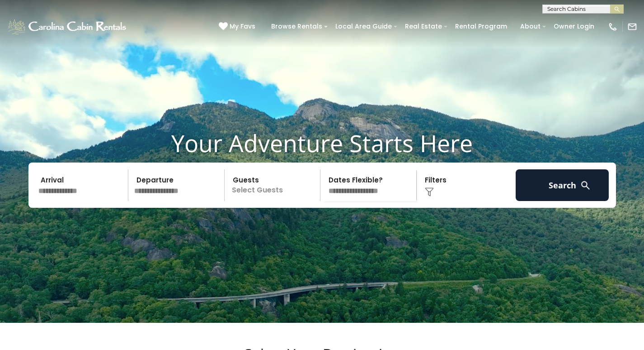  Describe the element at coordinates (430, 192) in the screenshot. I see `img: filter--v1.png` at that location.